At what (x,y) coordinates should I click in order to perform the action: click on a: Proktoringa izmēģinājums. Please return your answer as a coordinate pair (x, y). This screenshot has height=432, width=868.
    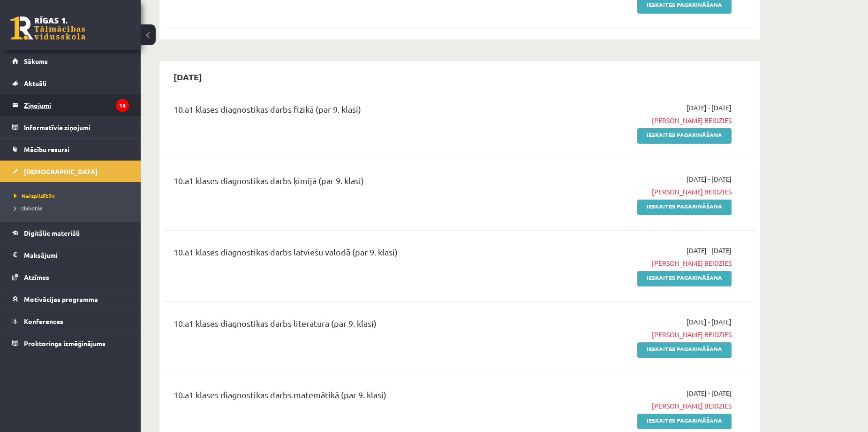
    Looking at the image, I should click on (70, 343).